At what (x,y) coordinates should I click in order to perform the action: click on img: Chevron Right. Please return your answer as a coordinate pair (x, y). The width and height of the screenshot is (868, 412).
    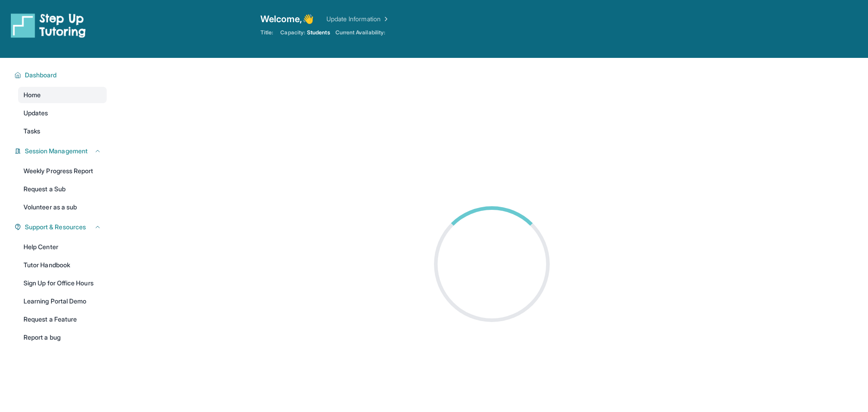
    Looking at the image, I should click on (385, 19).